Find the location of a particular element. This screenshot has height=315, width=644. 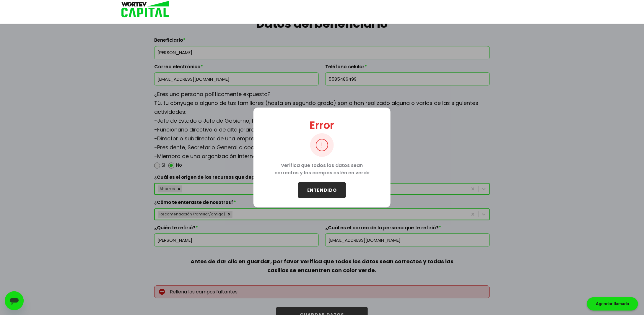

div: Agendar llamada is located at coordinates (612, 304).